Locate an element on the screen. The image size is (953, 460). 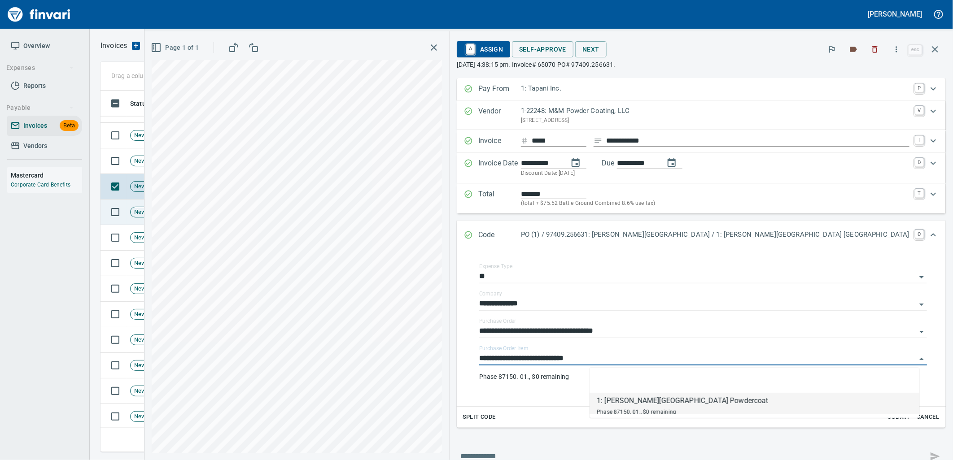
button: Self-Approve is located at coordinates (542, 49).